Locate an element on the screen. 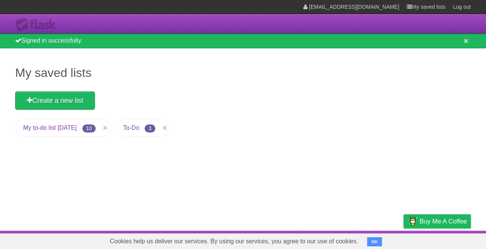 This screenshot has height=249, width=486. img: Buy me a coffee is located at coordinates (413, 221).